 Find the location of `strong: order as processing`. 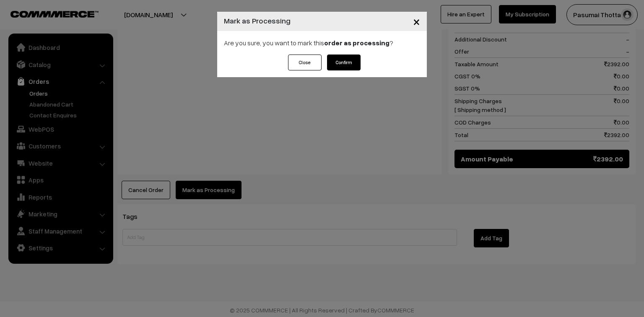

strong: order as processing is located at coordinates (357, 43).